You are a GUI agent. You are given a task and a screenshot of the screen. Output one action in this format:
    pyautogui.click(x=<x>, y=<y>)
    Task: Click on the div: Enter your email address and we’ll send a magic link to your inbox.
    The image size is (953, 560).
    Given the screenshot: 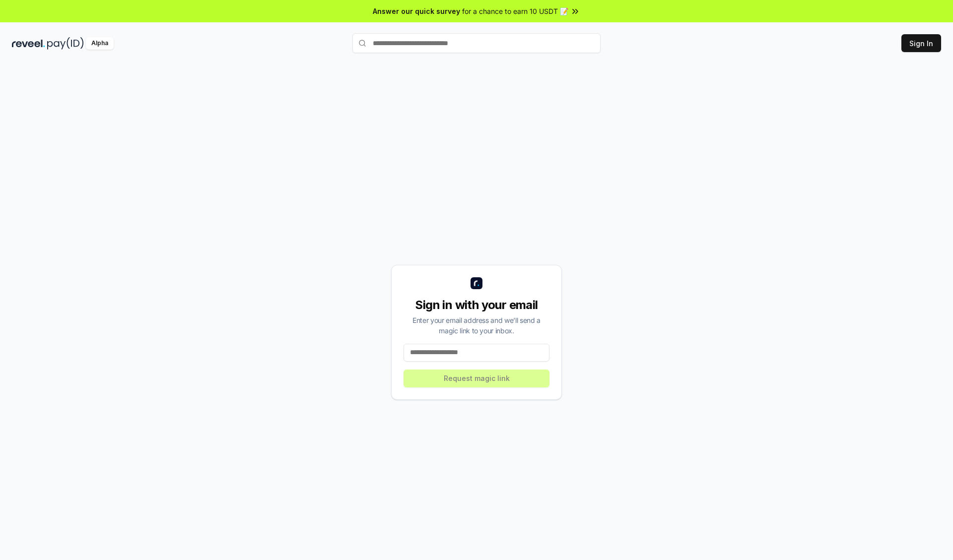 What is the action you would take?
    pyautogui.click(x=476, y=325)
    